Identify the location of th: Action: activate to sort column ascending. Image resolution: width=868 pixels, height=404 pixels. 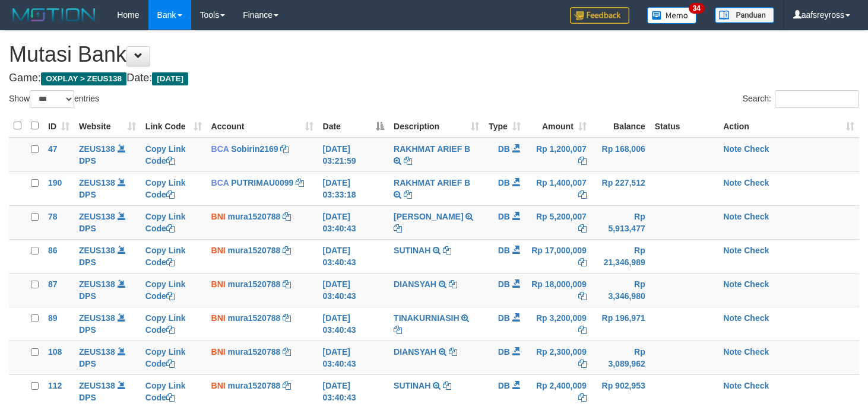
(788, 126).